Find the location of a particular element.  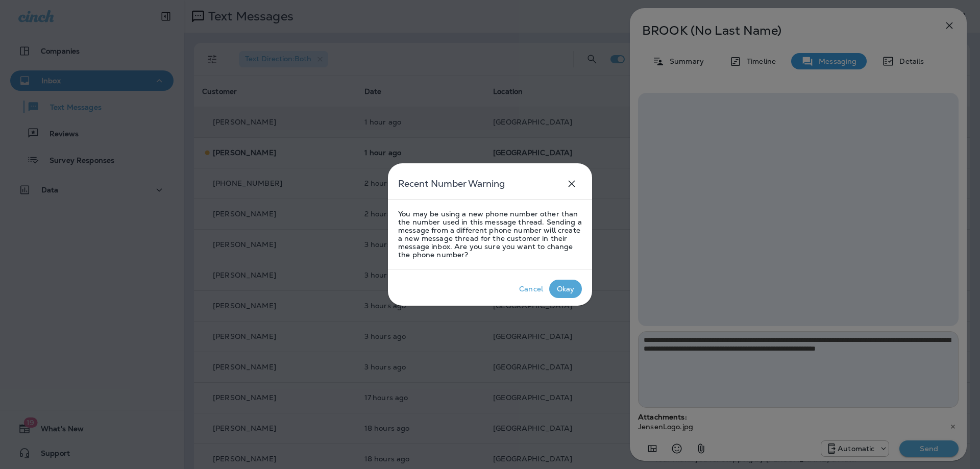

button: Okay is located at coordinates (566, 289).